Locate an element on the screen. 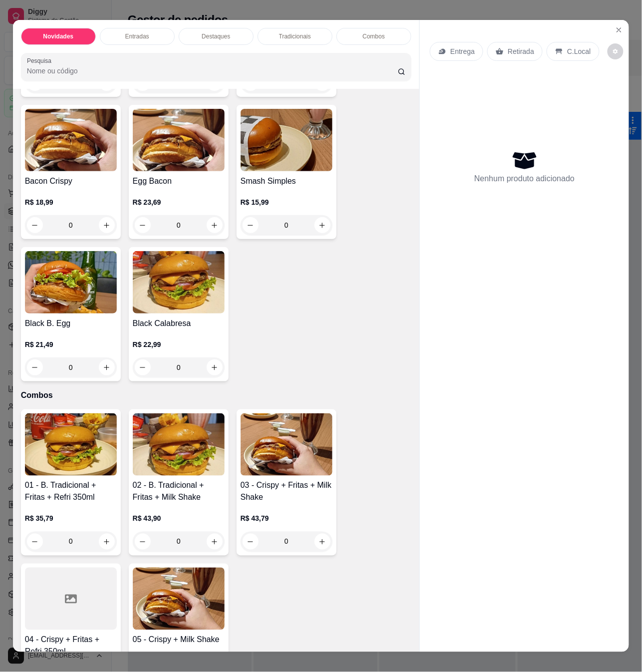  input: Pesquisa is located at coordinates (212, 71).